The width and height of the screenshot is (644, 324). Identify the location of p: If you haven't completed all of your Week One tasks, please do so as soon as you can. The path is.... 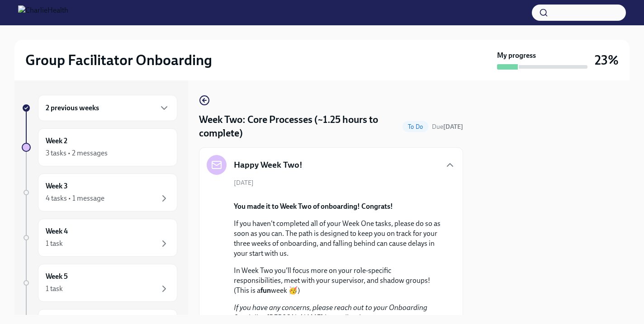
(337, 238).